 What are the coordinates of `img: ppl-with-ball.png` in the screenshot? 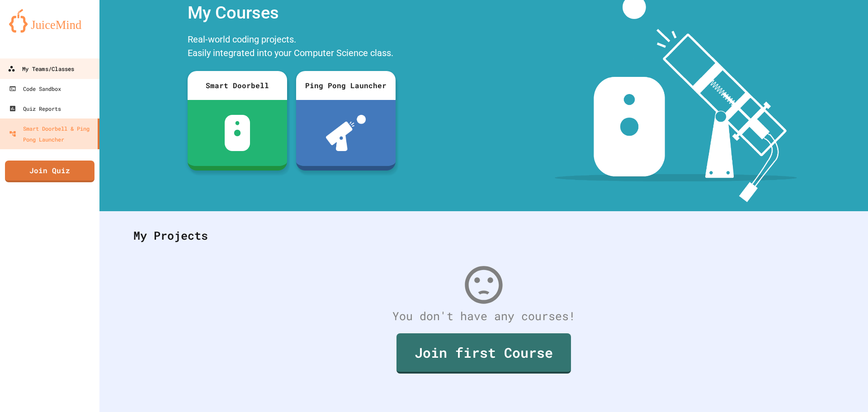 It's located at (346, 133).